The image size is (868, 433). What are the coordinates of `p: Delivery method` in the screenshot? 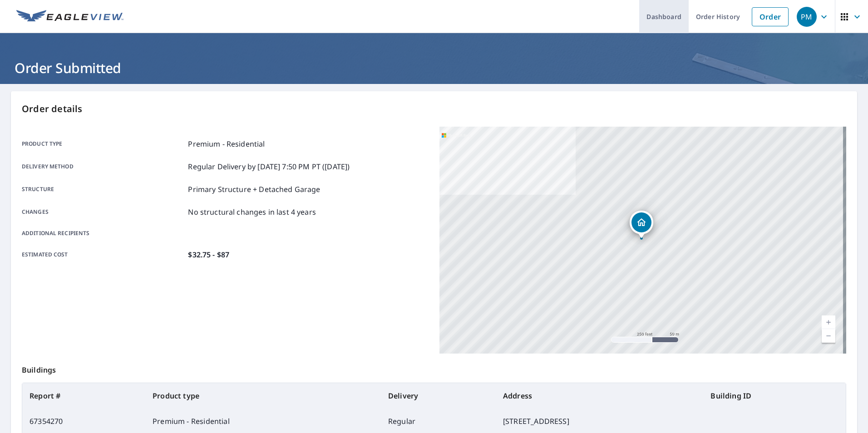 It's located at (103, 167).